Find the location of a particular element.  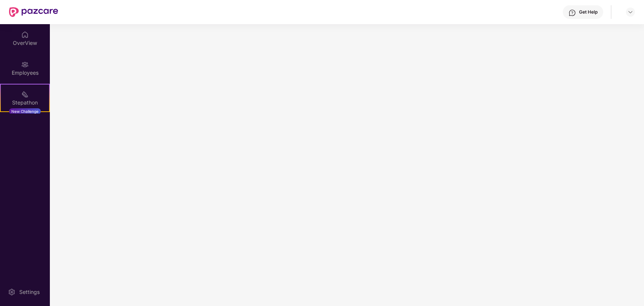

img: svg+xml;base64,PHN2ZyBpZD0iU2V0dGluZy0yMHgyMCIgeG1sbnM9Imh0dHA6Ly93d3cudzMub3JnLzIwMDAvc3ZnIiB3aW... is located at coordinates (12, 292).